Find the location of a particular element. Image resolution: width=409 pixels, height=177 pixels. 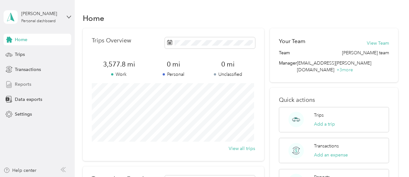

p: Unclassified is located at coordinates (228, 74).